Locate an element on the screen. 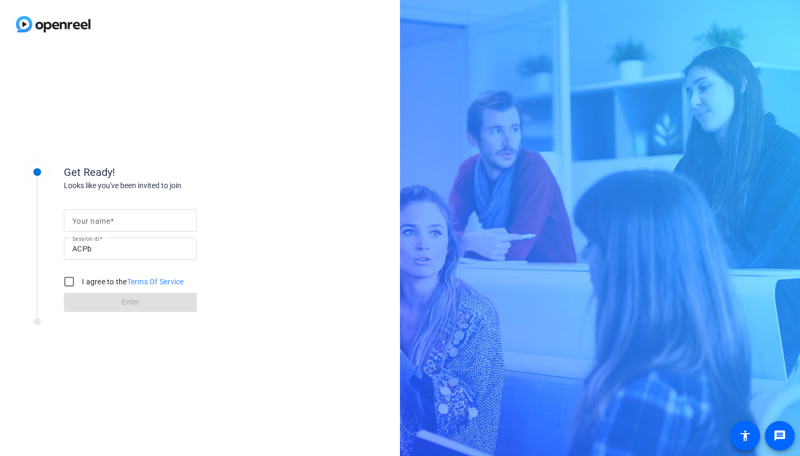  mat-icon: accessibility is located at coordinates (745, 436).